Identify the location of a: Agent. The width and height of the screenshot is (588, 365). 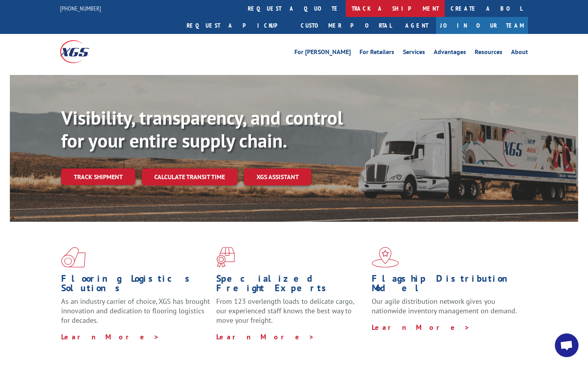
(417, 25).